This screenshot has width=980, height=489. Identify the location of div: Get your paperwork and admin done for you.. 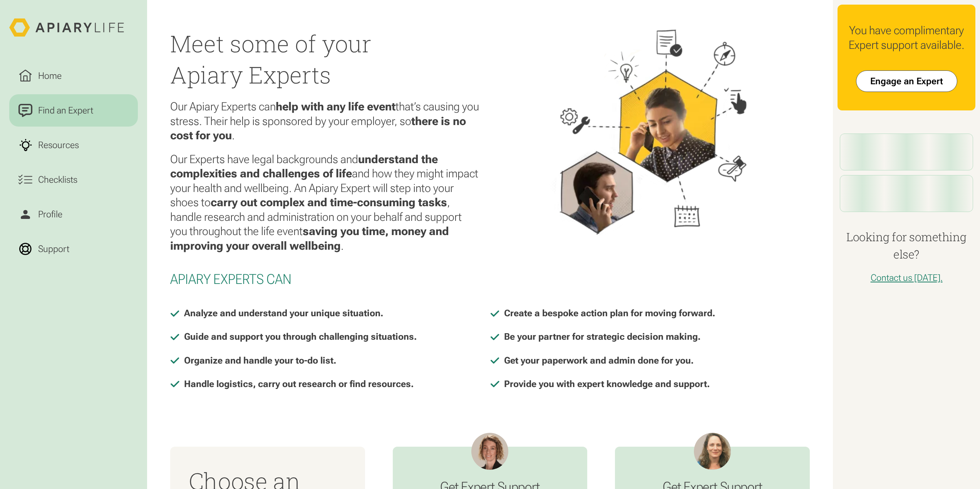
(599, 360).